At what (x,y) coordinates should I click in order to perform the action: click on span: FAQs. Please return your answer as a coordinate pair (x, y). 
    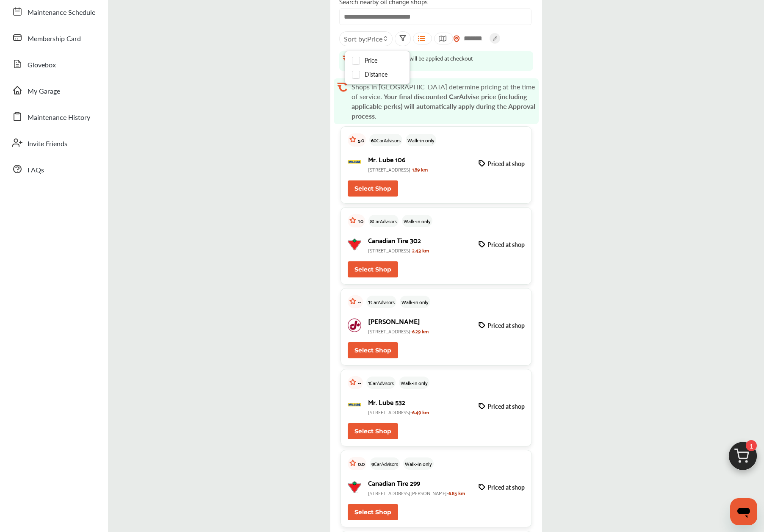
    Looking at the image, I should click on (35, 171).